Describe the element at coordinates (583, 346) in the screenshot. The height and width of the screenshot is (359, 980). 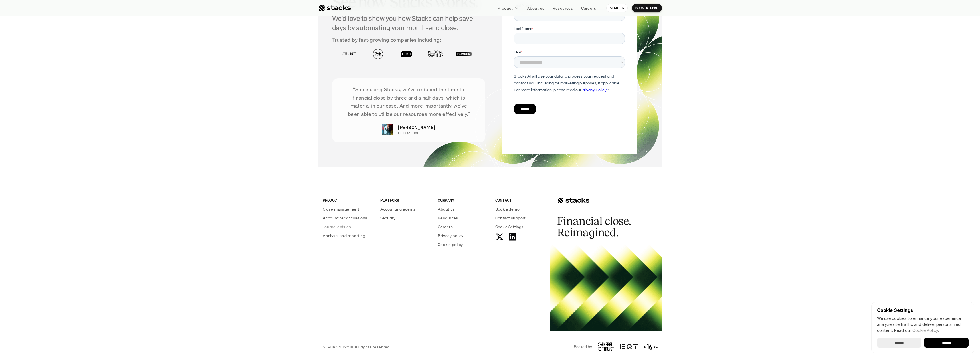
I see `p: Backed by` at that location.